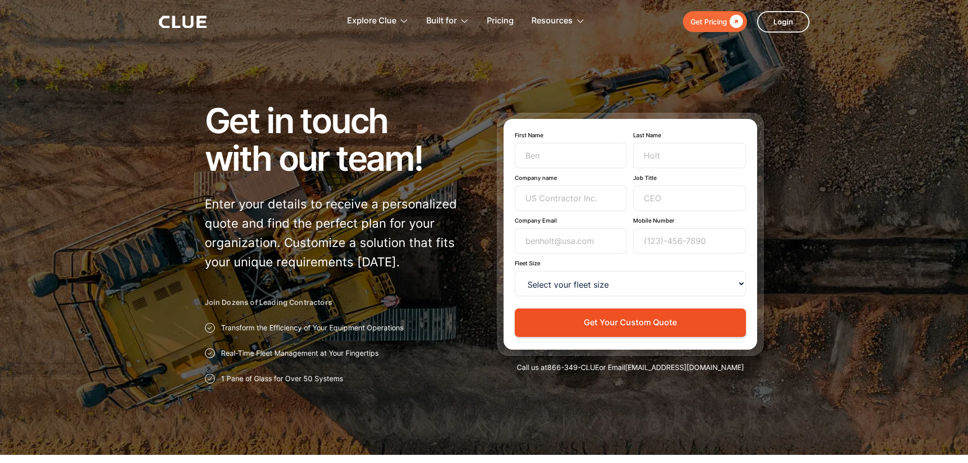  I want to click on input: Ben, so click(571, 155).